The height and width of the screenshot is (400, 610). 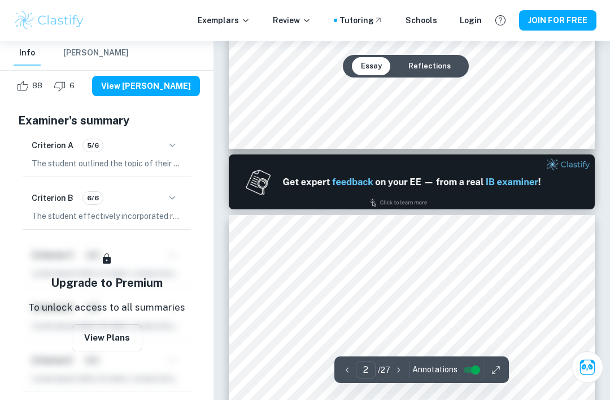 I want to click on button: Essay, so click(x=371, y=66).